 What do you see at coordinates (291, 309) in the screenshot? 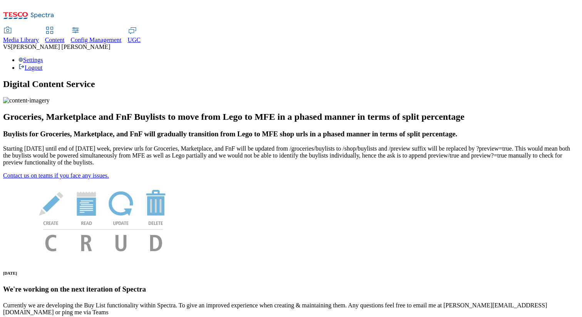
I see `p: Currently we are developing the Buy List functionality within Spectra. To give an improved experi...` at bounding box center [291, 309].